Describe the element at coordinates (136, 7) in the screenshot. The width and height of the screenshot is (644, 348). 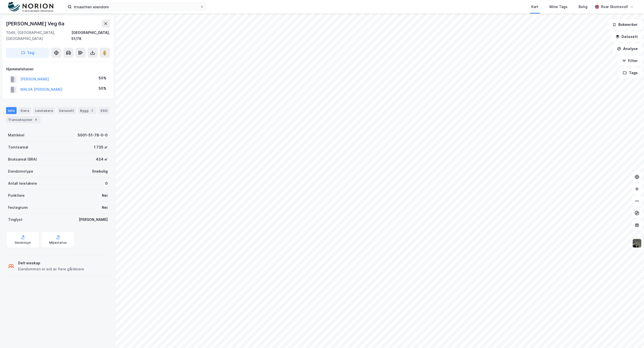
I see `input: Søk på adresse, matrikkel, gårdeiere, leietakere eller personer` at that location.